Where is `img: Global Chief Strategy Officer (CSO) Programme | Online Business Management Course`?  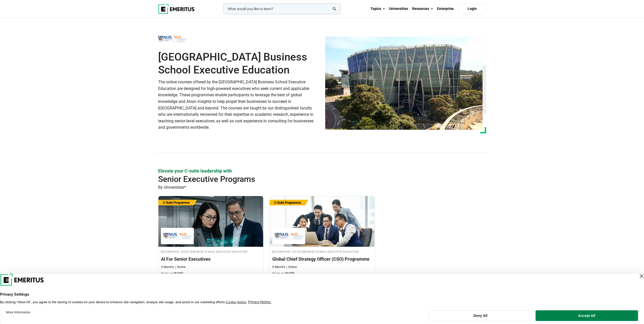 img: Global Chief Strategy Officer (CSO) Programme | Online Business Management Course is located at coordinates (322, 222).